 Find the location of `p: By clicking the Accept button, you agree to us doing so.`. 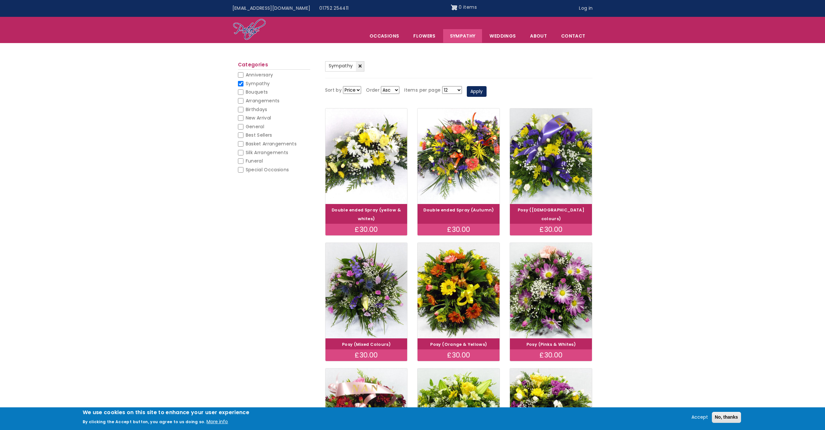

p: By clicking the Accept button, you agree to us doing so. is located at coordinates (144, 422).